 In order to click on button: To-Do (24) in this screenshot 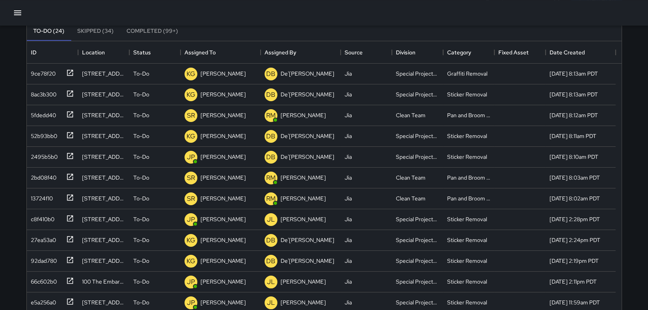, I will do `click(49, 31)`.